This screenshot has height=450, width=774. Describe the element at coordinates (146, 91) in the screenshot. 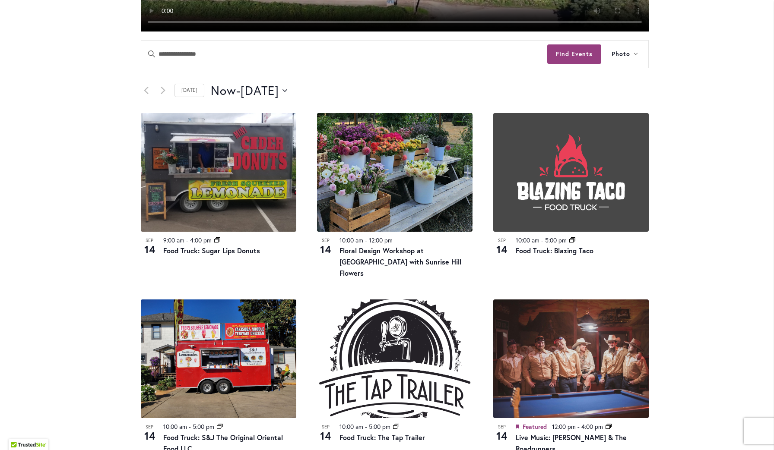

I see `a: Previous Events` at that location.